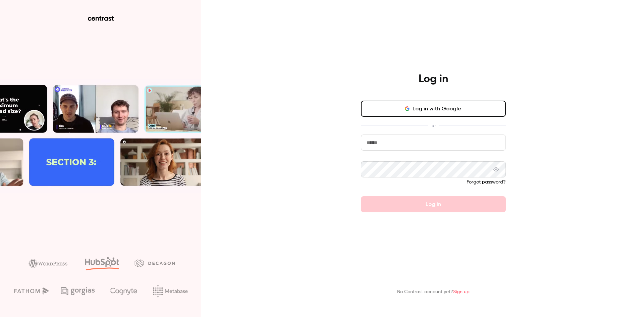  I want to click on a: Sign up, so click(461, 292).